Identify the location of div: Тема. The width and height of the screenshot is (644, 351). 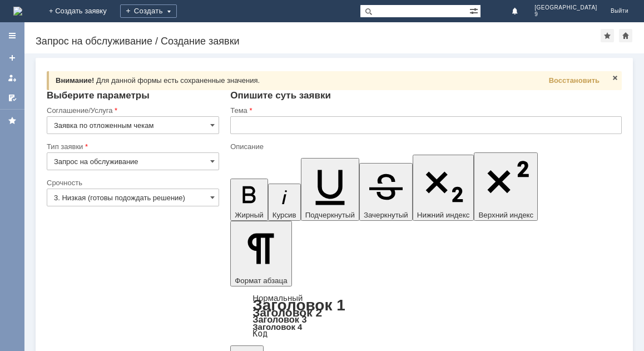
(425, 110).